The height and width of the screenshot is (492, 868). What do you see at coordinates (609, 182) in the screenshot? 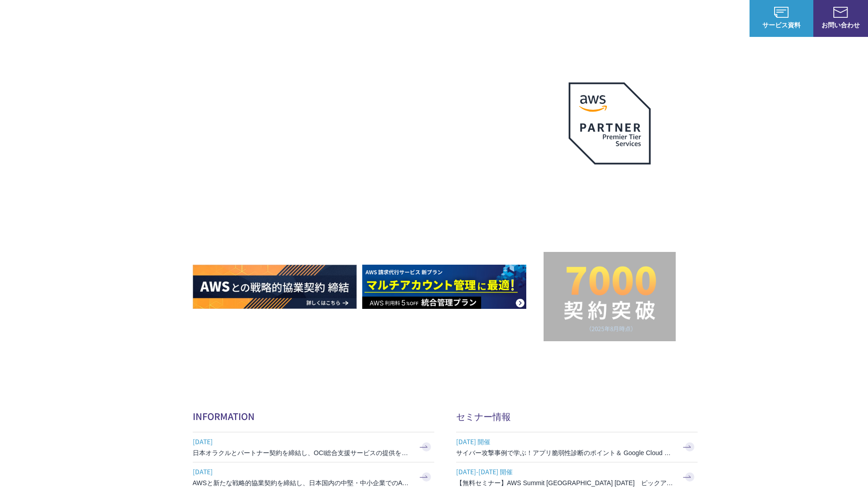
I see `em: AWS` at bounding box center [609, 182].